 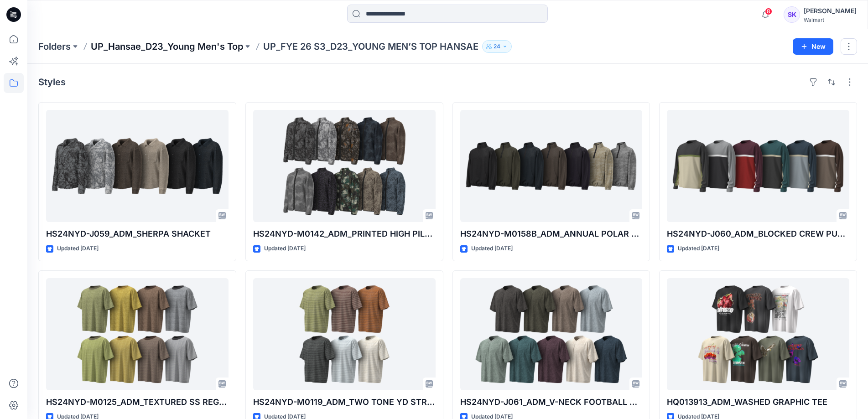 What do you see at coordinates (758, 334) in the screenshot?
I see `a: HQ013913_ADM_WASHED GRAPHIC TEE` at bounding box center [758, 334].